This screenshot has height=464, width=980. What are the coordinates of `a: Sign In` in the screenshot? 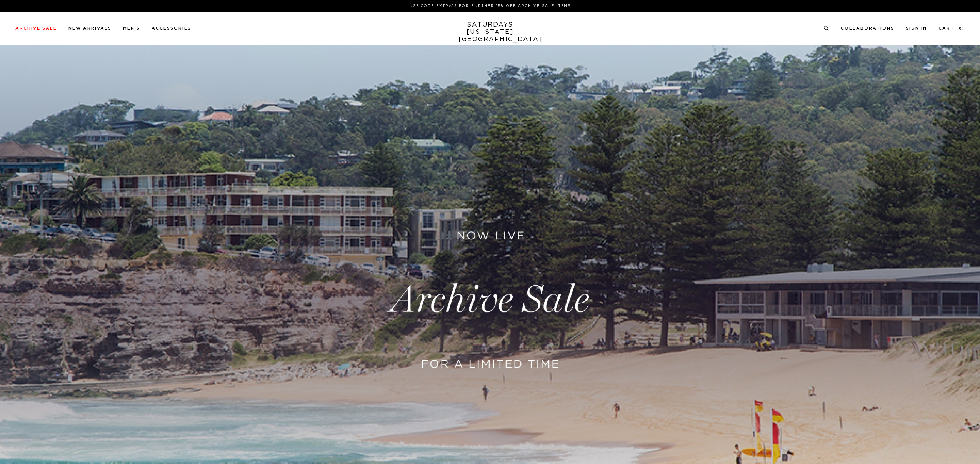 It's located at (916, 28).